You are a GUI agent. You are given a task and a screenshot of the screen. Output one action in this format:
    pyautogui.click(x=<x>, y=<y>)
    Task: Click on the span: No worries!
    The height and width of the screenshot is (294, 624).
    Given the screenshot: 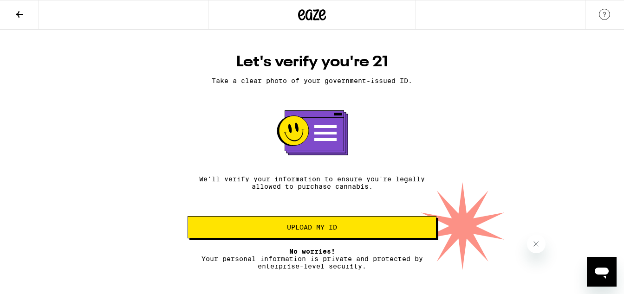 What is the action you would take?
    pyautogui.click(x=312, y=252)
    